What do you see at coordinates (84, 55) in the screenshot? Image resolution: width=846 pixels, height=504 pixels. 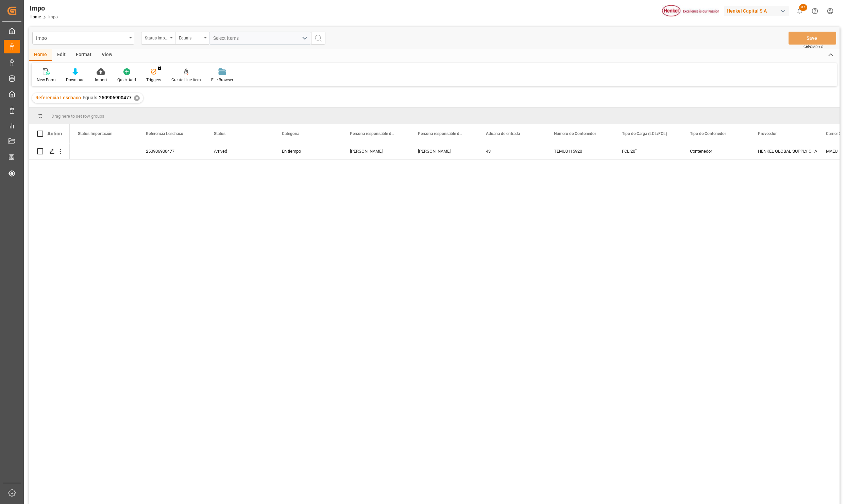 I see `div: Format` at bounding box center [84, 55].